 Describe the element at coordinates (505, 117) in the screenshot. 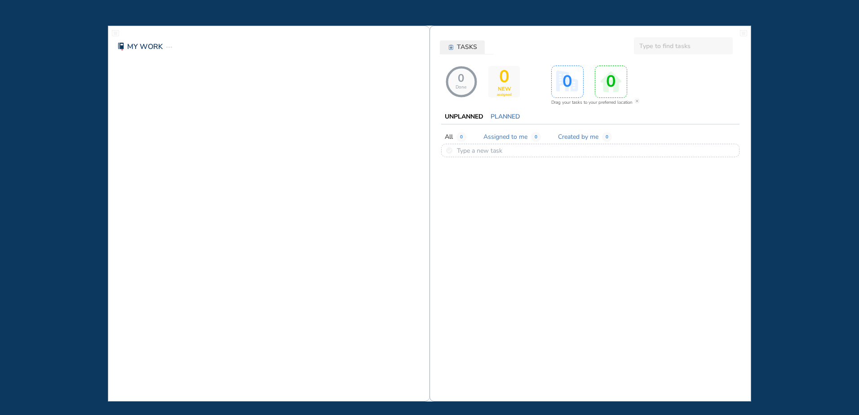

I see `span: PLANNED` at that location.